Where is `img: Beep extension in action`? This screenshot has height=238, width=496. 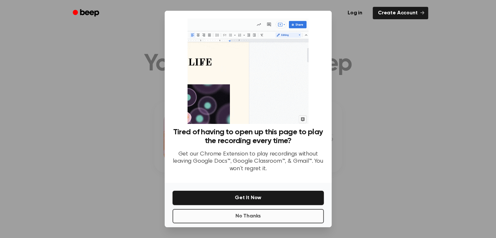 img: Beep extension in action is located at coordinates (248, 71).